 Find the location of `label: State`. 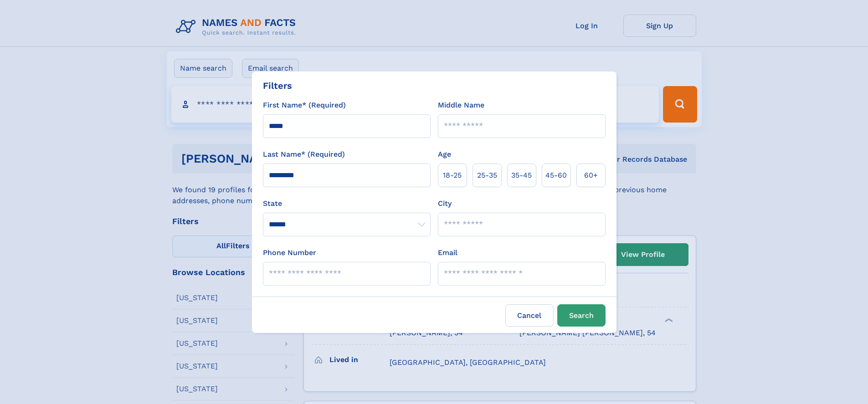

label: State is located at coordinates (347, 204).